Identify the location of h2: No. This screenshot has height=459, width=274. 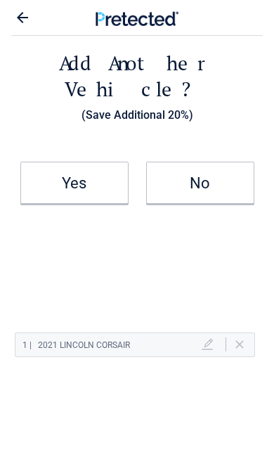
(200, 184).